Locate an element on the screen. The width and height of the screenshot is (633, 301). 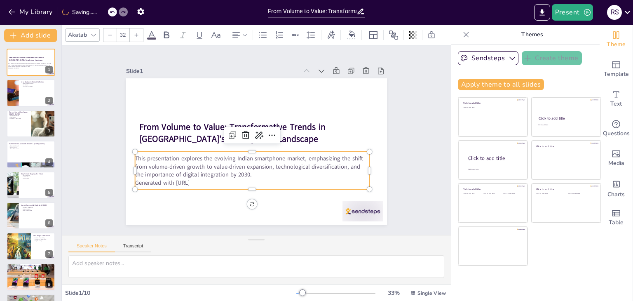
div: Change the overall theme is located at coordinates (616, 40).